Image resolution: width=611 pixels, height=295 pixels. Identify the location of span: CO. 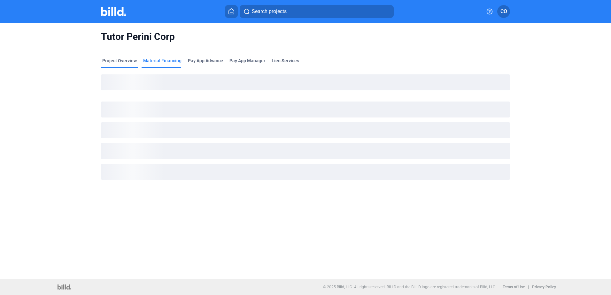
(503, 12).